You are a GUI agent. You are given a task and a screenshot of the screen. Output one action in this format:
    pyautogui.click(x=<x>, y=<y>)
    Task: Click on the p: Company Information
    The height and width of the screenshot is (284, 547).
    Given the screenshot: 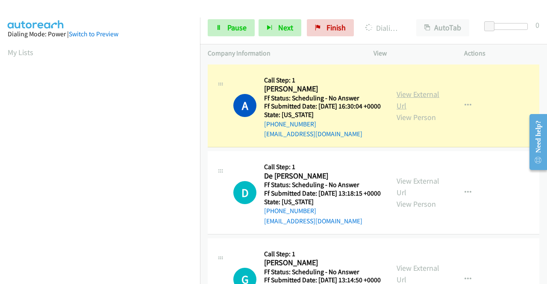 What is the action you would take?
    pyautogui.click(x=283, y=53)
    